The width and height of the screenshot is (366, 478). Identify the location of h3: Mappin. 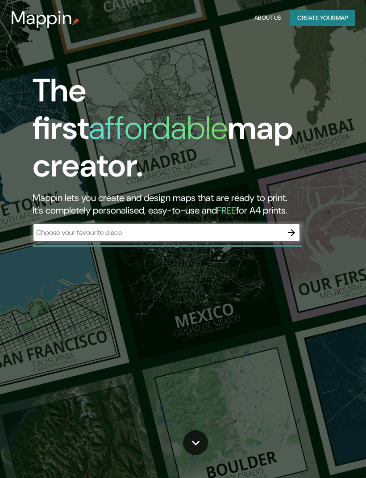
(42, 18).